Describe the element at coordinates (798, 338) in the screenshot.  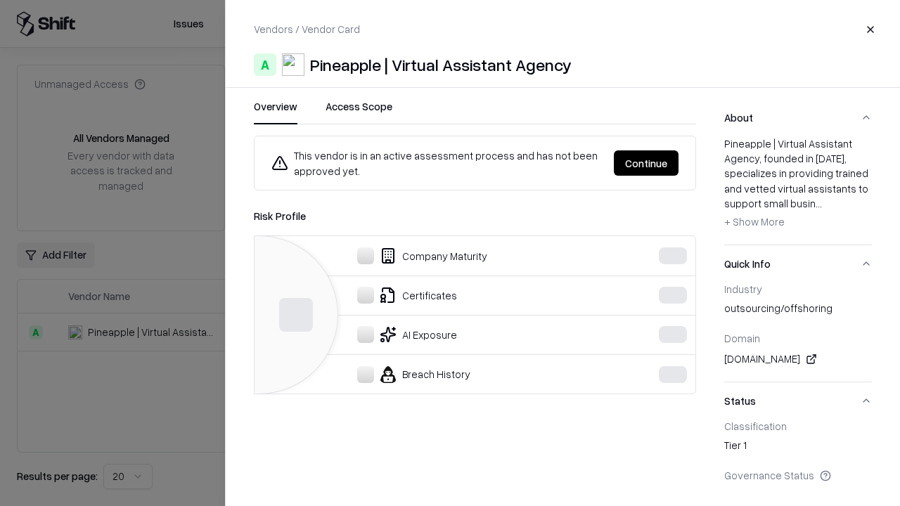
I see `div: Domain` at that location.